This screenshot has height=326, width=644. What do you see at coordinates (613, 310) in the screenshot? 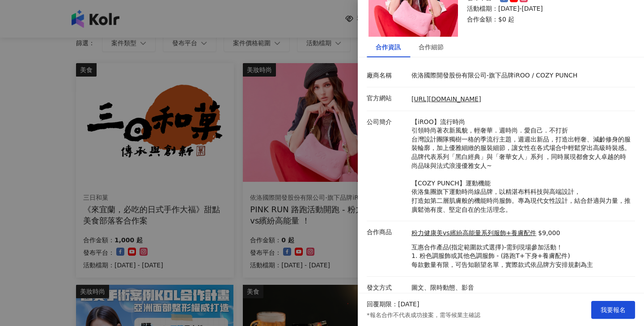
I see `button: 我要報名` at bounding box center [613, 310].